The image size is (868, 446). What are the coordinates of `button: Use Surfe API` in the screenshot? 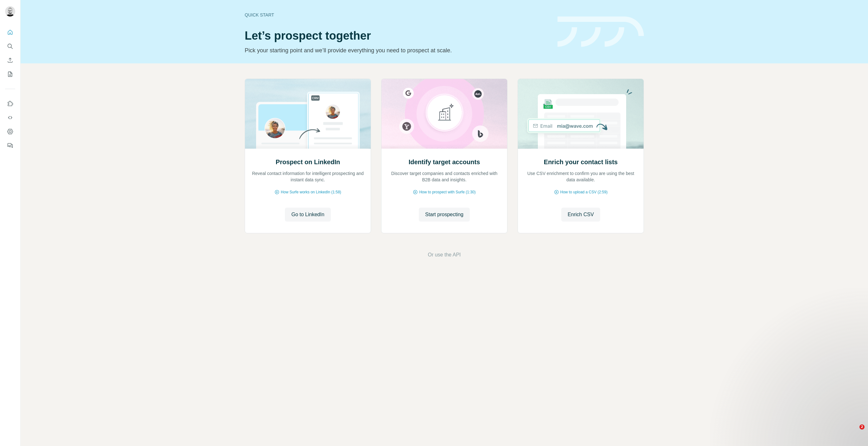 It's located at (10, 118).